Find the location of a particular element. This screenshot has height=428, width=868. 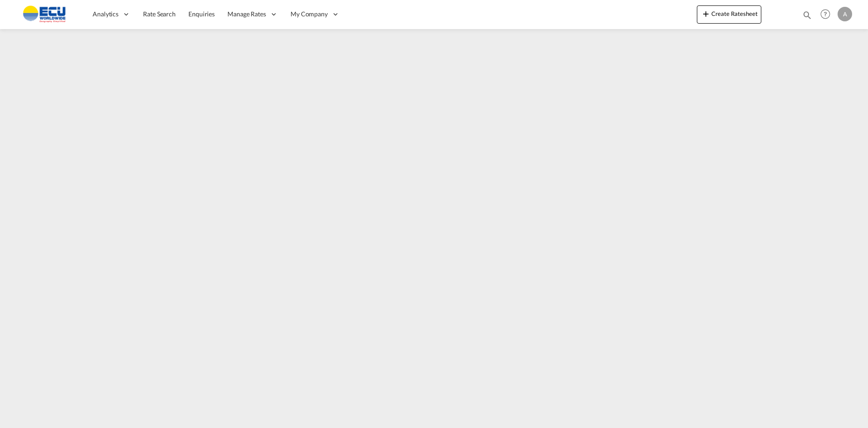

button: icon-plus 400-fgCreate Ratesheet is located at coordinates (729, 14).